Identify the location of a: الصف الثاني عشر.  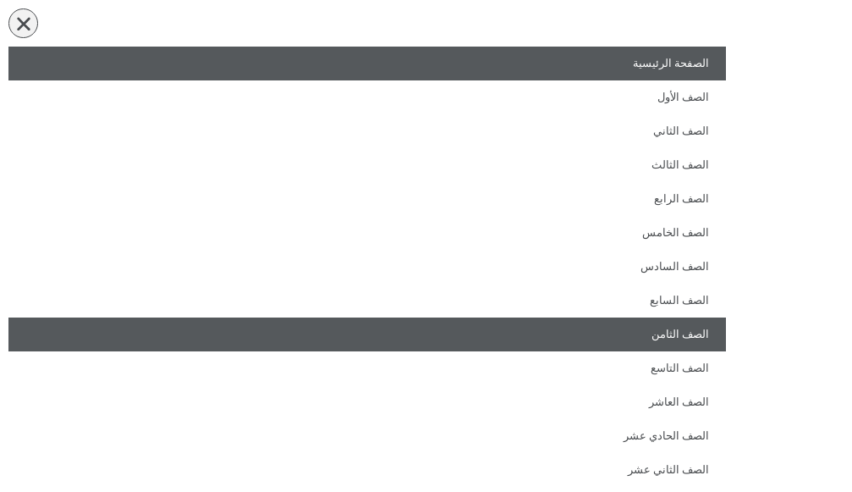
(367, 470).